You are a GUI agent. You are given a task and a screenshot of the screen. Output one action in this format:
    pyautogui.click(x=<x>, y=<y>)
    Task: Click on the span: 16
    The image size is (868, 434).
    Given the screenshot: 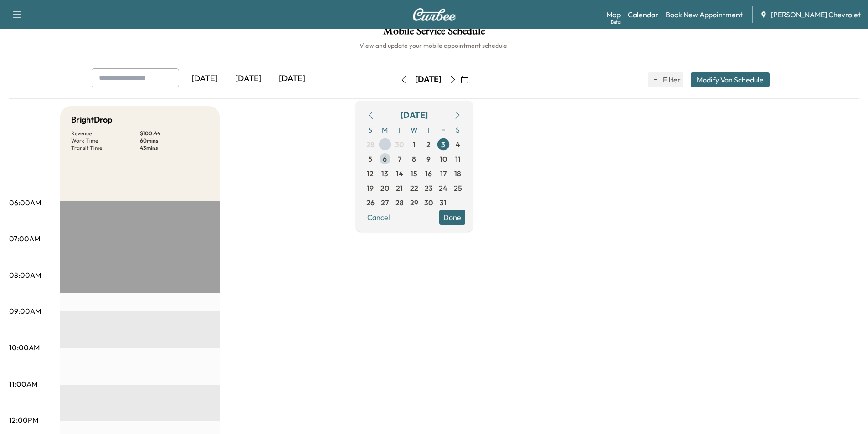 What is the action you would take?
    pyautogui.click(x=429, y=174)
    